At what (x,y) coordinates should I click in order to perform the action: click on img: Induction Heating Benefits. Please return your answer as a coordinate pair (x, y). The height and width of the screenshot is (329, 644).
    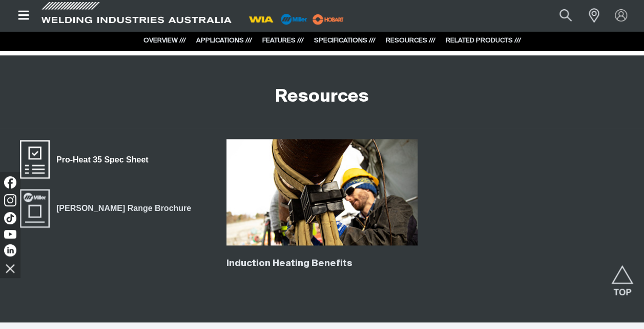
    Looking at the image, I should click on (322, 192).